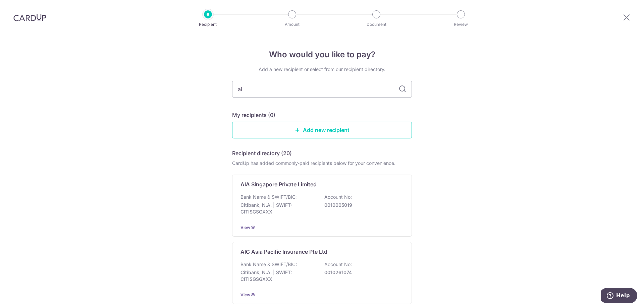  What do you see at coordinates (292, 24) in the screenshot?
I see `p: Amount` at bounding box center [292, 24].